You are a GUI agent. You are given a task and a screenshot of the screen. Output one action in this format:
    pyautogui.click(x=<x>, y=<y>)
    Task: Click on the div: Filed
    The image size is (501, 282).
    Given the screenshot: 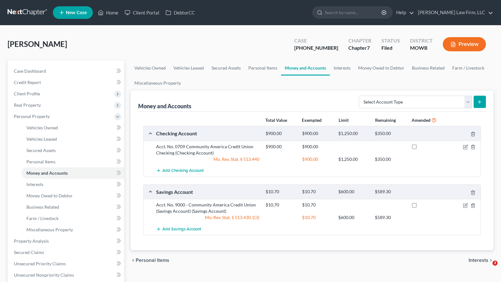 What is the action you would take?
    pyautogui.click(x=391, y=48)
    